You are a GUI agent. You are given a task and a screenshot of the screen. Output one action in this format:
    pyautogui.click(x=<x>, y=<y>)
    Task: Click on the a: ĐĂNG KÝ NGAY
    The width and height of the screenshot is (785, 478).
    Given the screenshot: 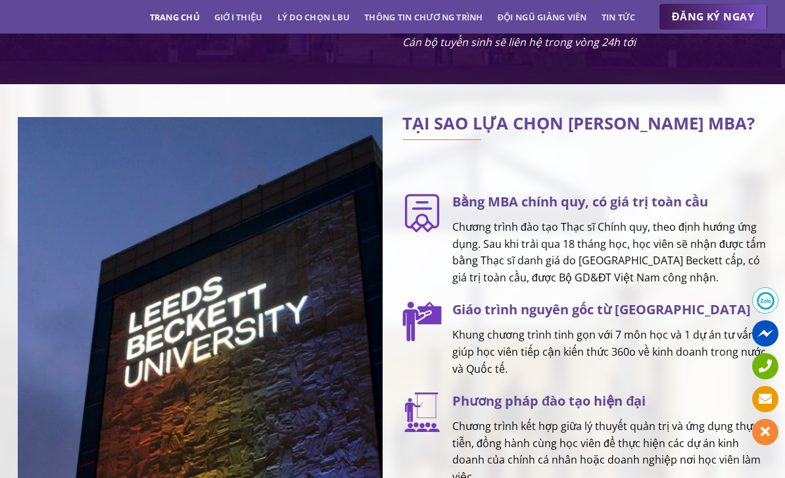 What is the action you would take?
    pyautogui.click(x=712, y=17)
    